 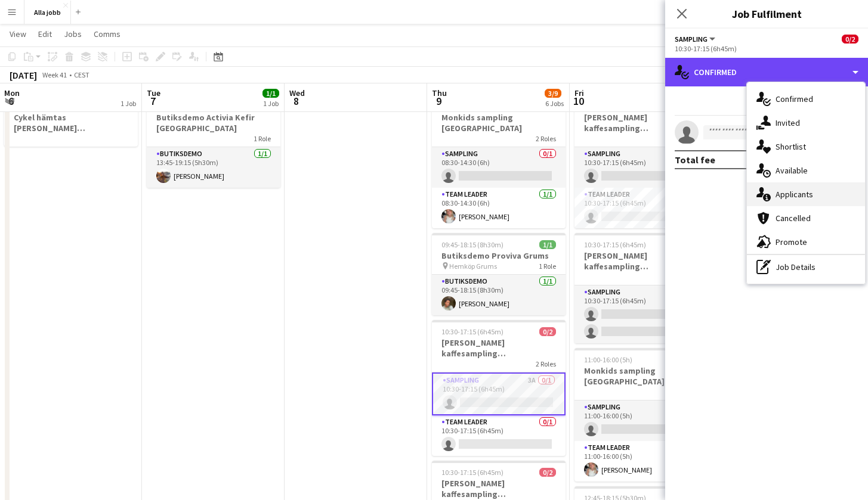 I want to click on span: Fri, so click(x=579, y=93).